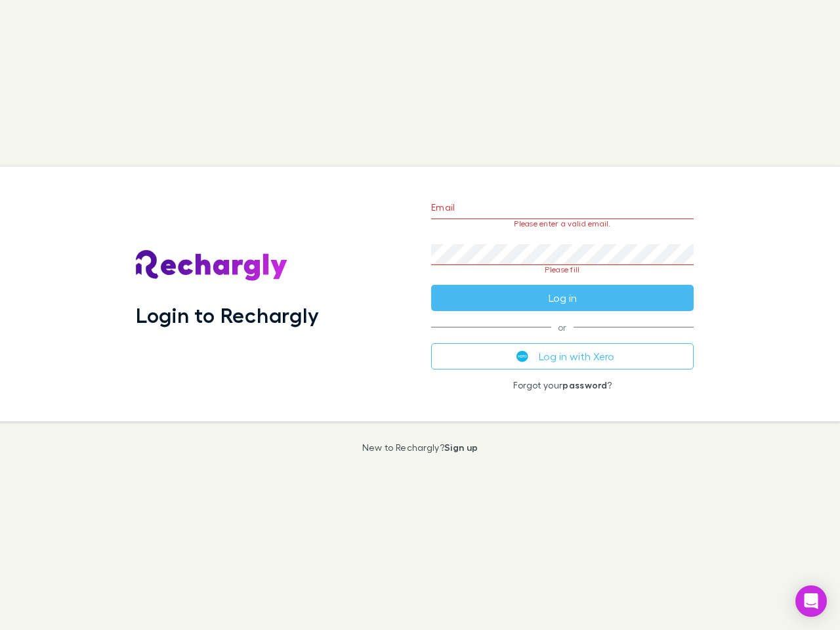 The image size is (840, 630). I want to click on a: Sign up, so click(460, 447).